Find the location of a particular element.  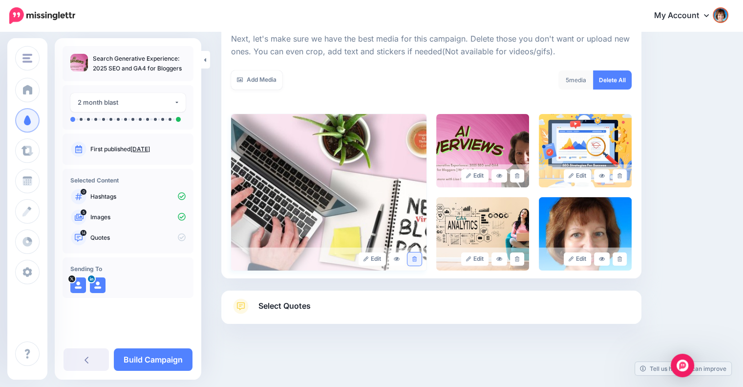

a: Delete All is located at coordinates (612, 80).